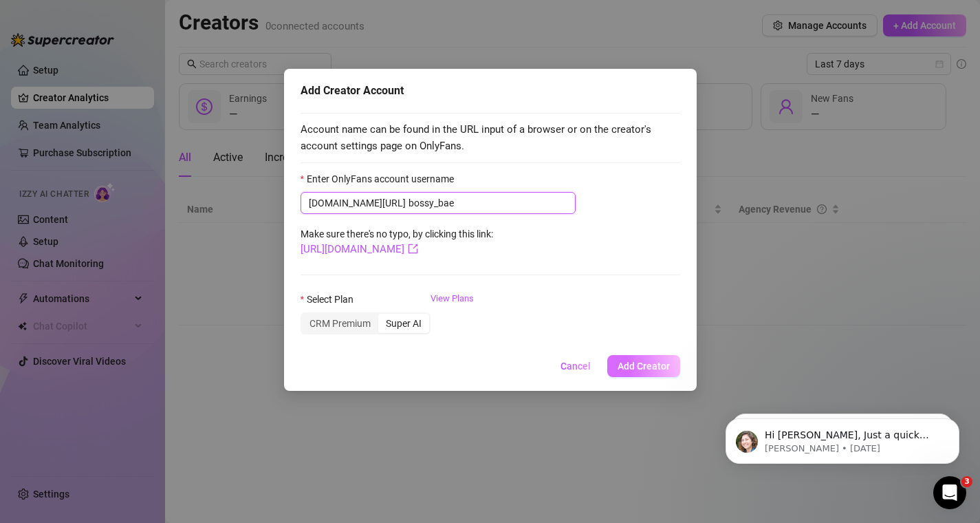 The image size is (980, 523). I want to click on label: Enter OnlyFans account username, so click(382, 179).